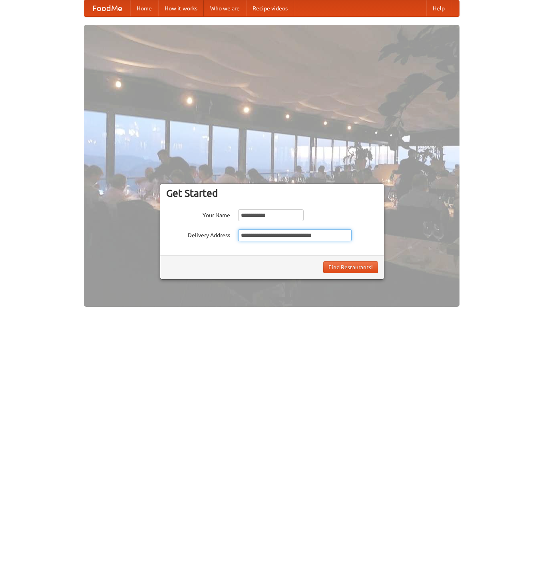 The image size is (543, 566). I want to click on h3: Get Started, so click(272, 193).